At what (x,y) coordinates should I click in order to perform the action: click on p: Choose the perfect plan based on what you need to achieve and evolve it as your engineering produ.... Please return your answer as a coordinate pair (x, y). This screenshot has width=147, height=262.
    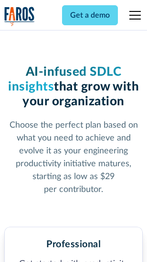
    Looking at the image, I should click on (73, 158).